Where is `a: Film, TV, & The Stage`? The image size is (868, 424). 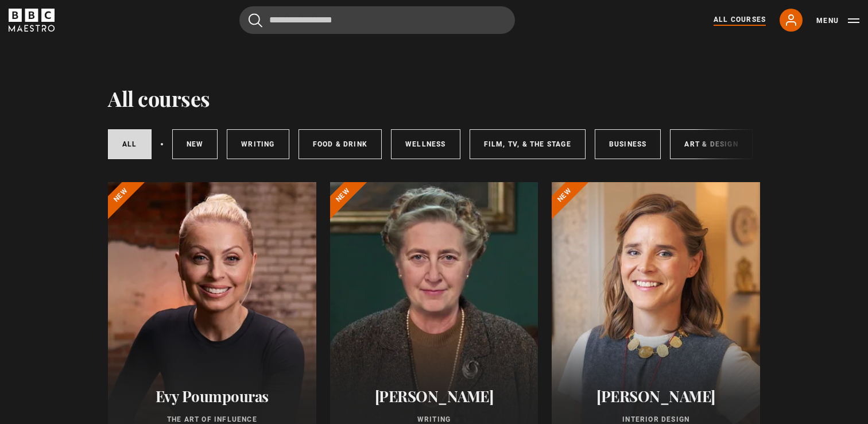 a: Film, TV, & The Stage is located at coordinates (528, 144).